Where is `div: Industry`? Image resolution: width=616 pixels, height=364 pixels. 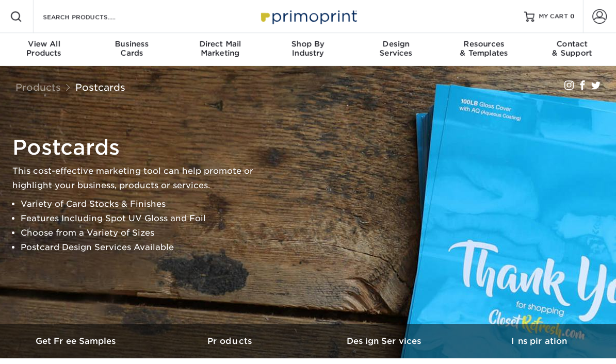
div: Industry is located at coordinates (308, 49).